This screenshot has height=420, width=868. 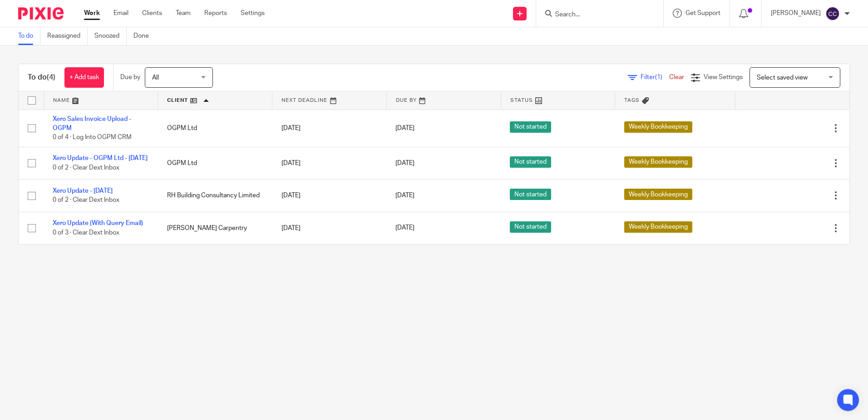 I want to click on span: Select saved view, so click(x=782, y=78).